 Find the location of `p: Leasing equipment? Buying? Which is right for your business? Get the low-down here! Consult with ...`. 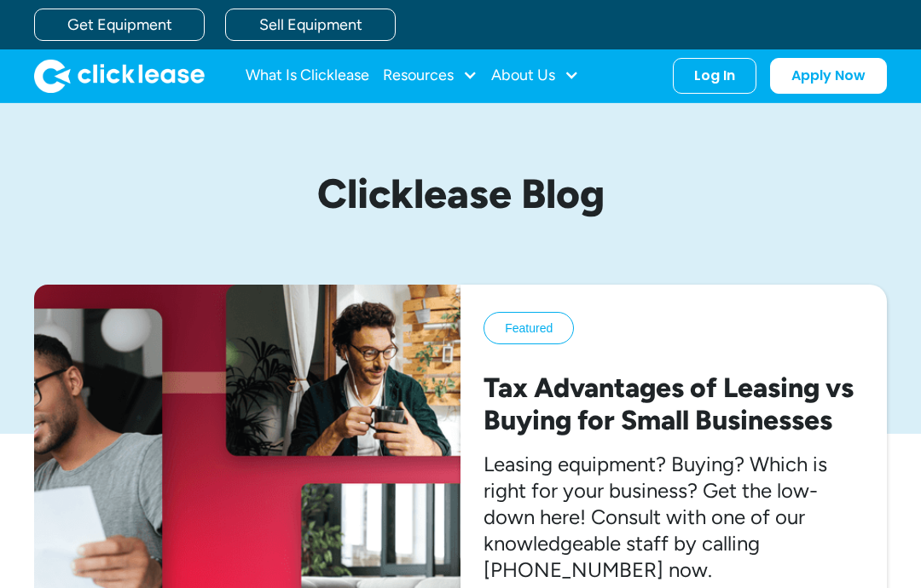

p: Leasing equipment? Buying? Which is right for your business? Get the low-down here! Consult with ... is located at coordinates (673, 517).